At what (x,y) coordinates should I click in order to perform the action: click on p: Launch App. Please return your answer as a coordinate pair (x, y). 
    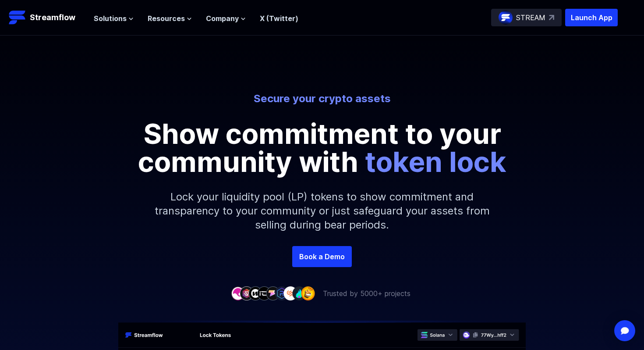
    Looking at the image, I should click on (591, 18).